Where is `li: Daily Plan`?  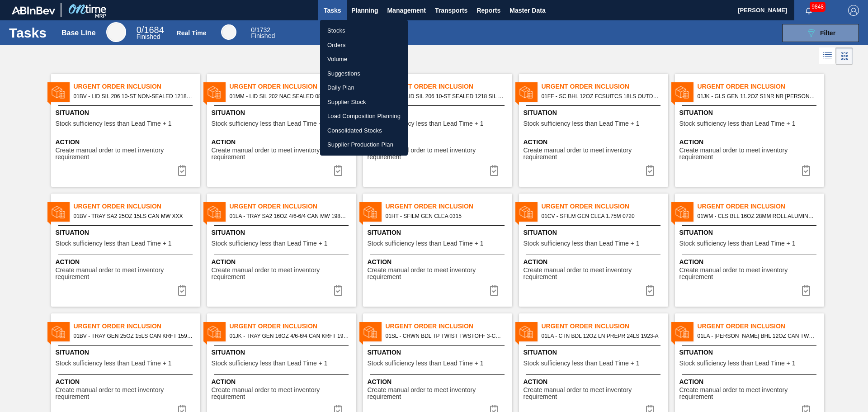
li: Daily Plan is located at coordinates (364, 87).